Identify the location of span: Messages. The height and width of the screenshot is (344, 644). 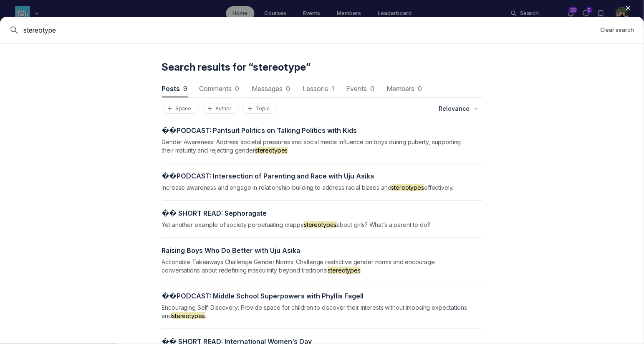
(271, 89).